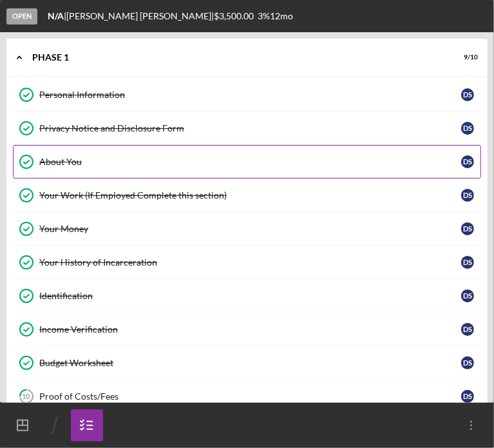  Describe the element at coordinates (281, 16) in the screenshot. I see `div: 12 mo` at that location.